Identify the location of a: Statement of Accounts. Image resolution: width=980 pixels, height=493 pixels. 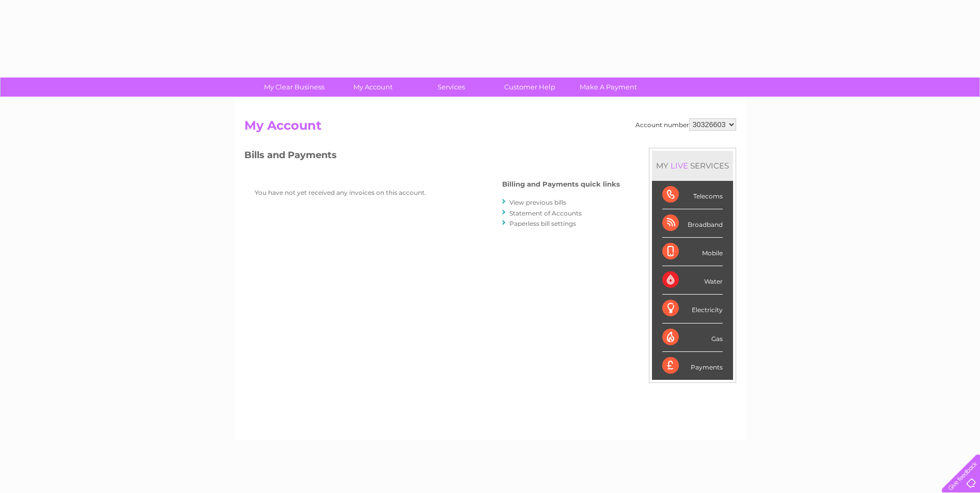
(546, 213).